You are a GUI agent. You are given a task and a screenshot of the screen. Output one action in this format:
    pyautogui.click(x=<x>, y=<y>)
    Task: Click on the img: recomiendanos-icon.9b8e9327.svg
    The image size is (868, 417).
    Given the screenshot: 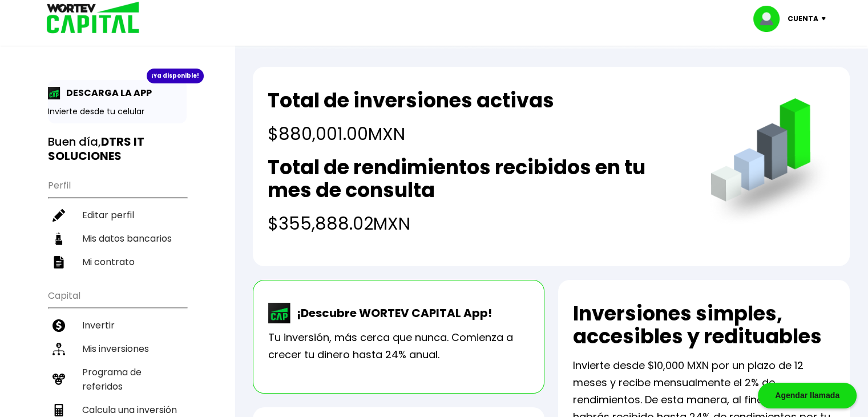 What is the action you would take?
    pyautogui.click(x=59, y=379)
    